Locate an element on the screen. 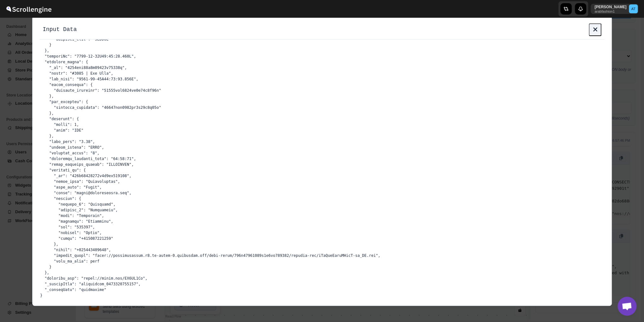  span: Aziz Taher is located at coordinates (633, 9).